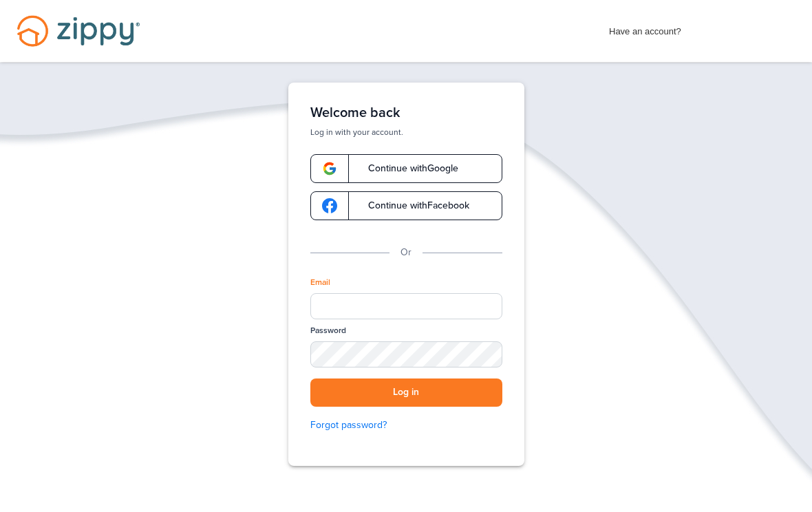 Image resolution: width=812 pixels, height=512 pixels. I want to click on p: Log in with your account., so click(406, 132).